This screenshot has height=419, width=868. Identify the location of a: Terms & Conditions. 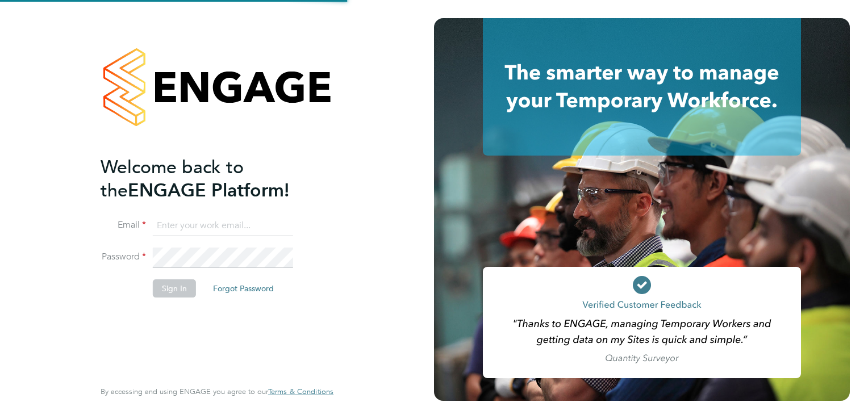
(301, 392).